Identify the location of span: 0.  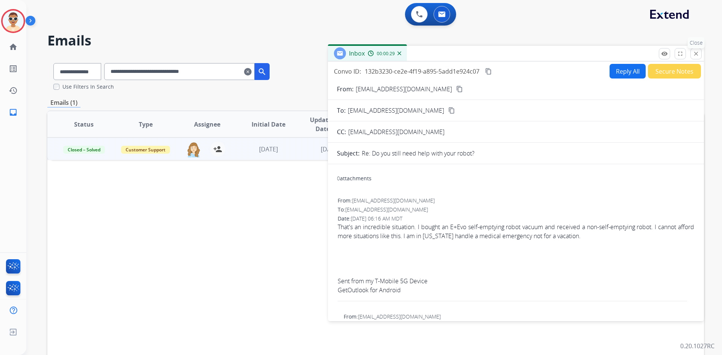
(338, 178).